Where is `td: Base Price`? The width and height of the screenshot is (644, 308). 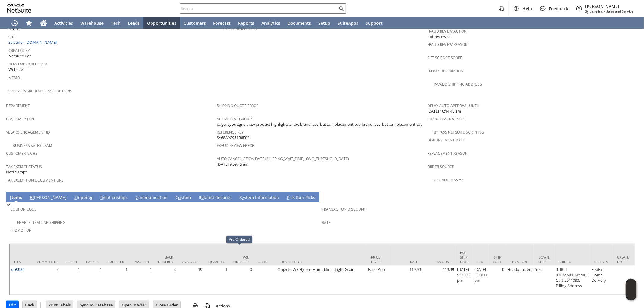 td: Base Price is located at coordinates (378, 280).